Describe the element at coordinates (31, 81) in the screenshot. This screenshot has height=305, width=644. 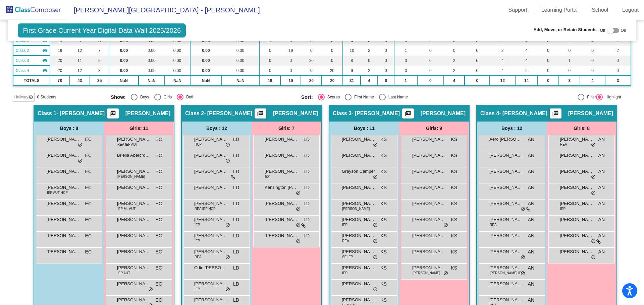
I see `td: TOTALS` at that location.